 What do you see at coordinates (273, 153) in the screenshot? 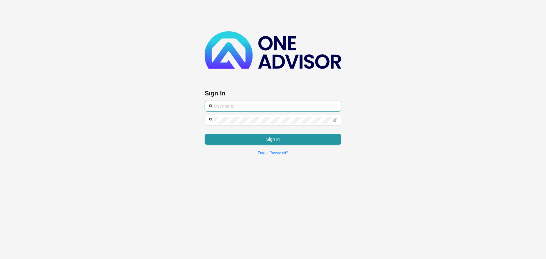
I see `a: Forgot Password?` at bounding box center [273, 153].